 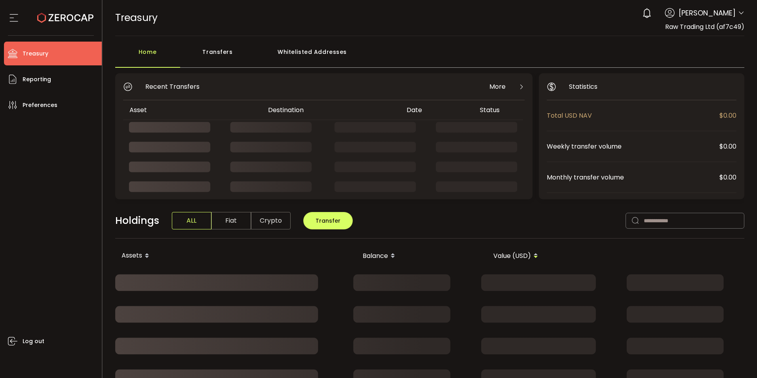 What do you see at coordinates (187, 256) in the screenshot?
I see `div: Assets` at bounding box center [187, 256].